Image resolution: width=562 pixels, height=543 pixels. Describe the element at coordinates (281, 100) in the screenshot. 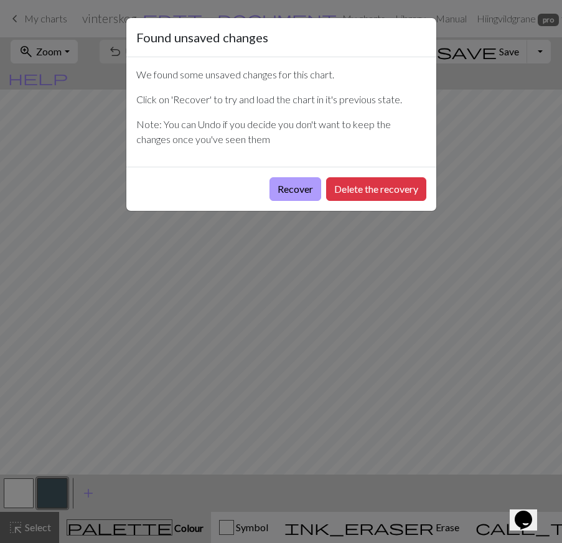

I see `p: Click on 'Recover' to try and load the chart in it's previous state.` at that location.